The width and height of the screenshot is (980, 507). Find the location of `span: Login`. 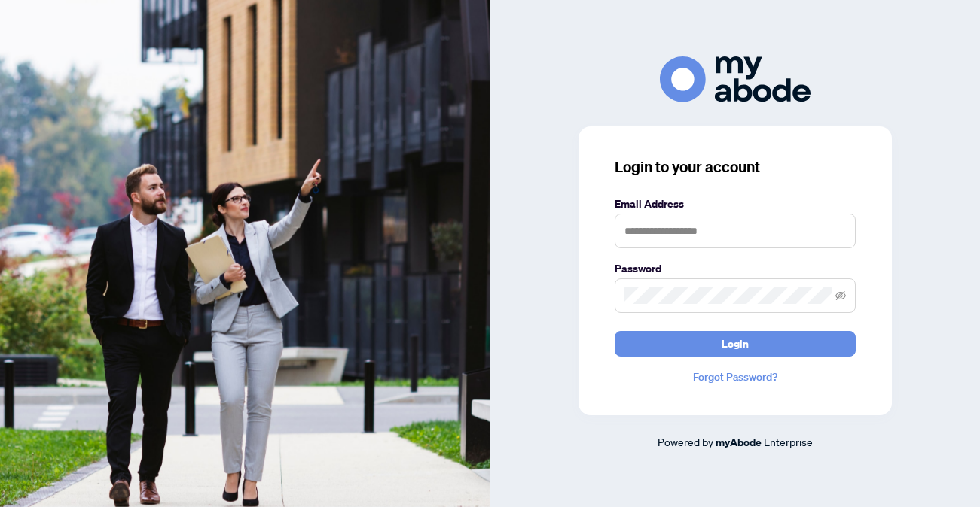

span: Login is located at coordinates (735, 343).